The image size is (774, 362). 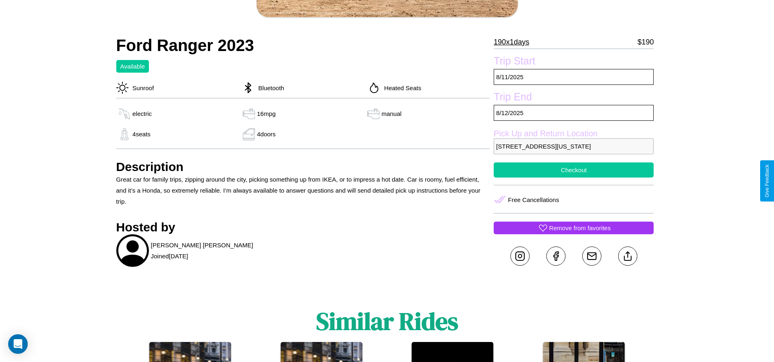 What do you see at coordinates (303, 45) in the screenshot?
I see `h2: Ford Ranger 2023` at bounding box center [303, 45].